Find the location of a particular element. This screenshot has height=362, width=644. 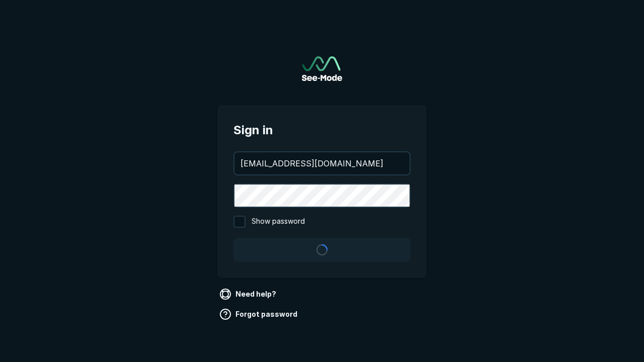

span: Show password is located at coordinates (278, 222).